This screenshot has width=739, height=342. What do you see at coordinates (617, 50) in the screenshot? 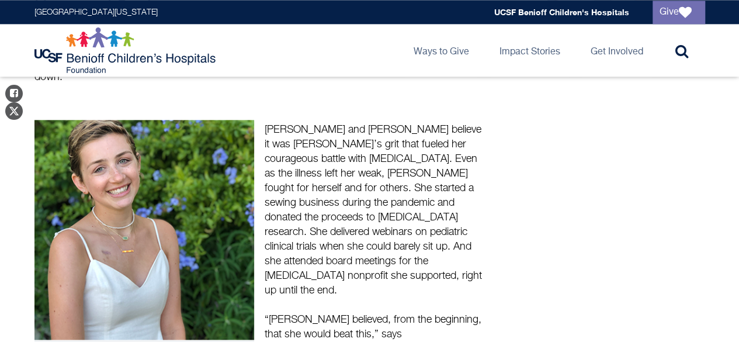
I see `a: Get Involved` at bounding box center [617, 50].